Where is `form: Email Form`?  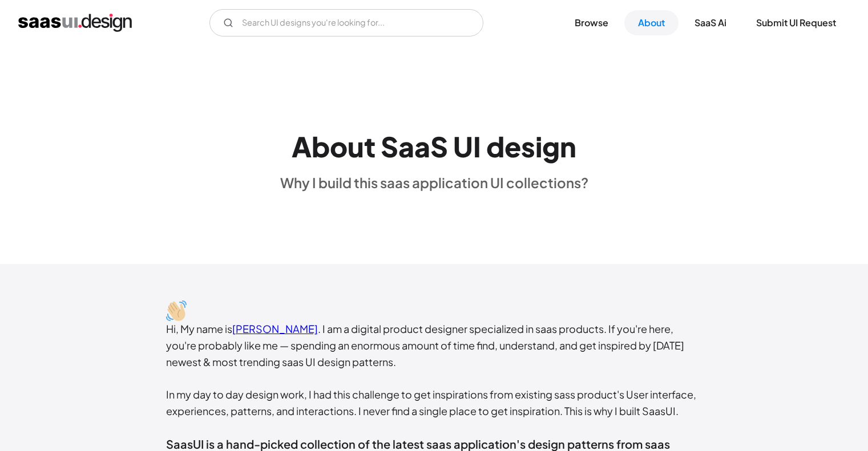
form: Email Form is located at coordinates (347, 23).